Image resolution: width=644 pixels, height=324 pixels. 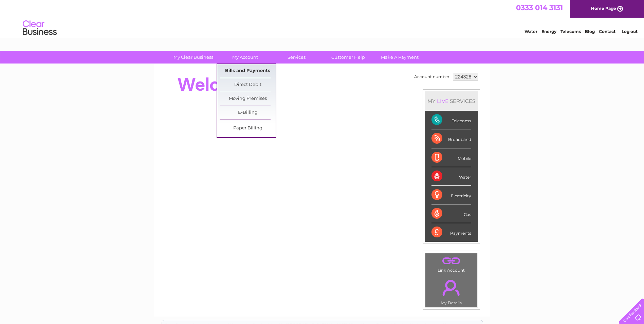 What do you see at coordinates (451, 195) in the screenshot?
I see `div: Electricity` at bounding box center [451, 195].